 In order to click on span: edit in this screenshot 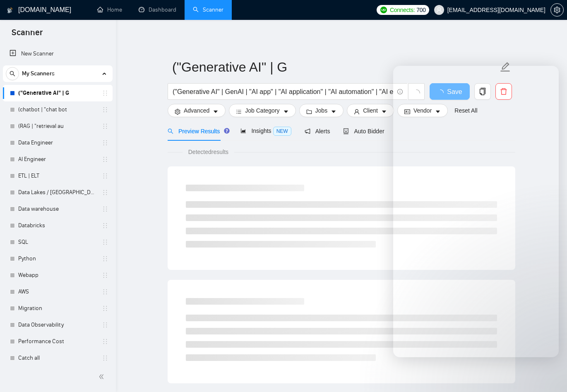, I will do `click(505, 67)`.